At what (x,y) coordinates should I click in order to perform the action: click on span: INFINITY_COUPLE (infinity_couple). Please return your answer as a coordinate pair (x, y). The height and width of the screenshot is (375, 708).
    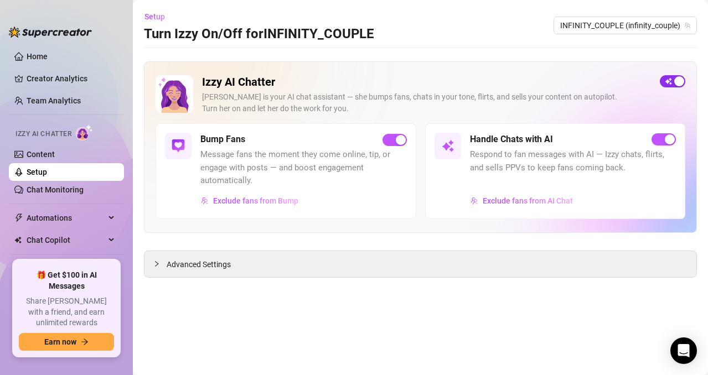
    Looking at the image, I should click on (625, 25).